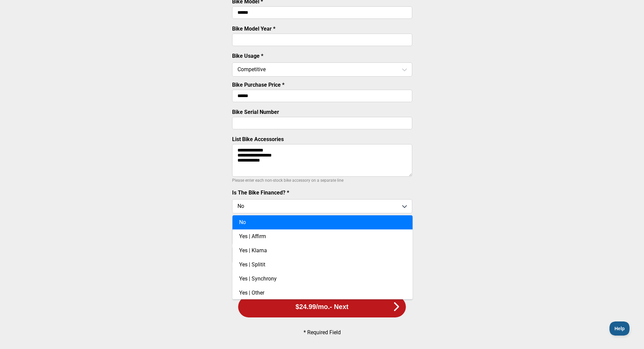 Image resolution: width=644 pixels, height=349 pixels. Describe the element at coordinates (322, 222) in the screenshot. I see `div: No` at that location.